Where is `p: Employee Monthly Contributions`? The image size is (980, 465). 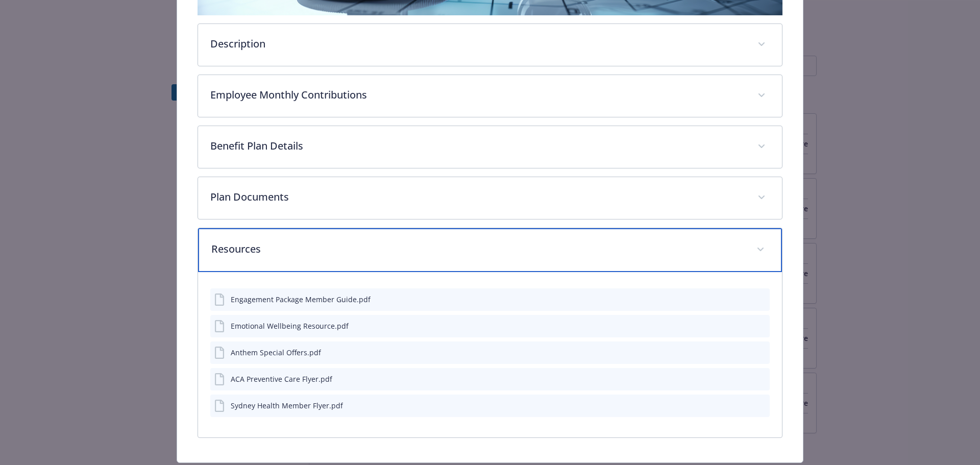 p: Employee Monthly Contributions is located at coordinates (478, 94).